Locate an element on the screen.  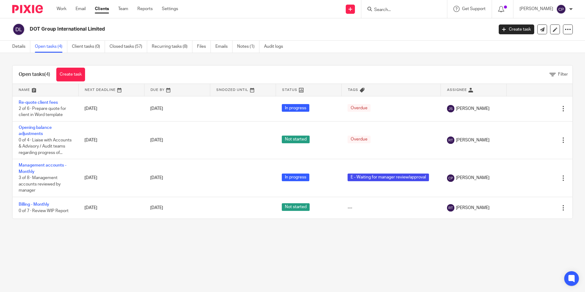
span: 0 of 7 · Review WIP Report is located at coordinates (43, 211).